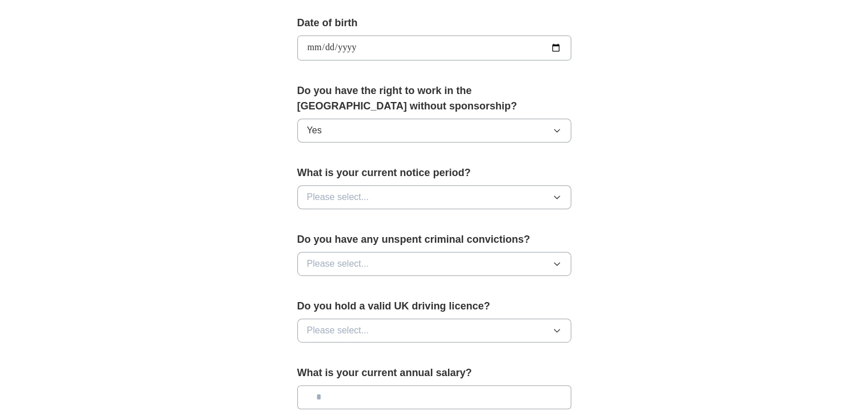 This screenshot has width=868, height=416. I want to click on label: Do you hold a valid UK driving licence?, so click(434, 306).